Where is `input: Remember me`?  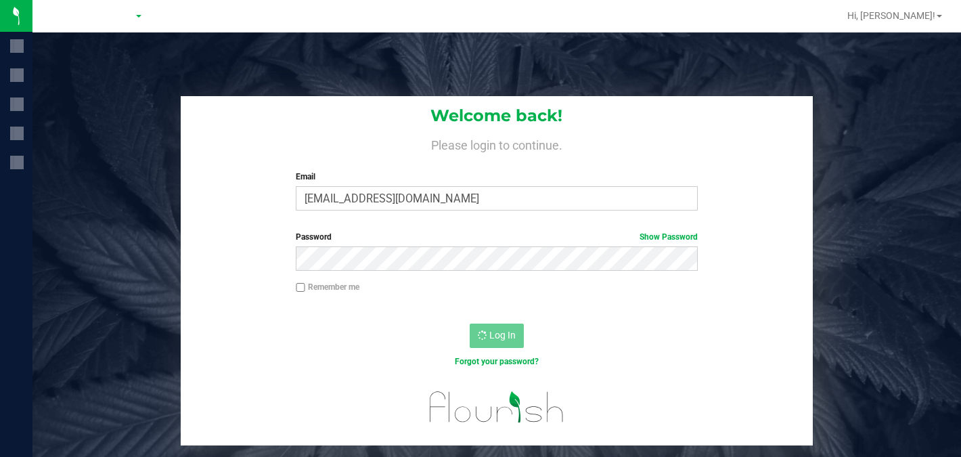 input: Remember me is located at coordinates (301, 288).